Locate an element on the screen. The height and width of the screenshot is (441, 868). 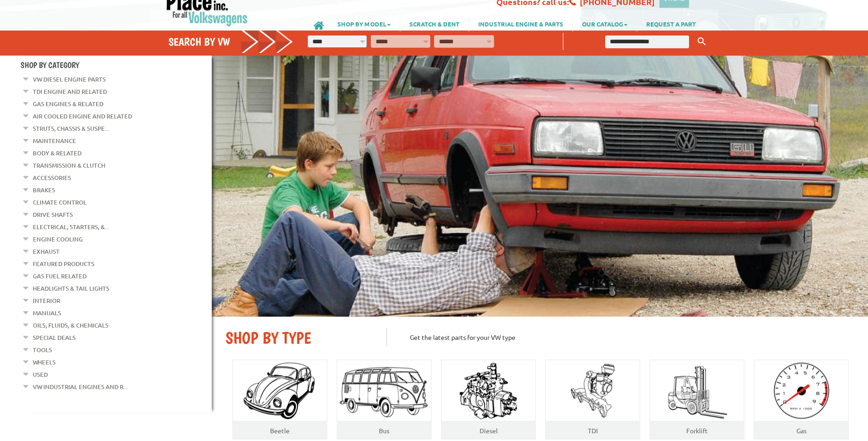
a: Body & Related is located at coordinates (57, 153).